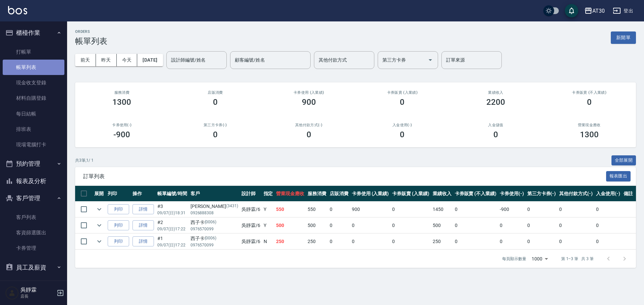 This screenshot has height=305, width=644. What do you see at coordinates (86, 60) in the screenshot?
I see `button: 前天` at bounding box center [86, 60].